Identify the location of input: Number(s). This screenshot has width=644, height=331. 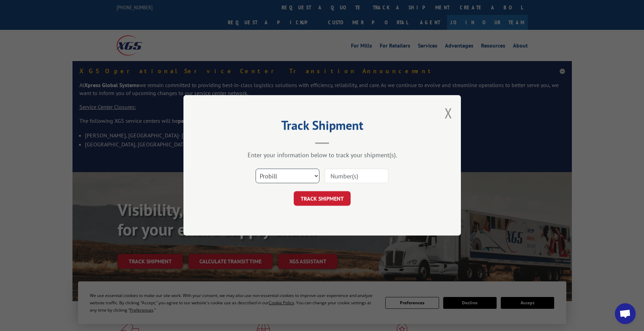
(356, 176).